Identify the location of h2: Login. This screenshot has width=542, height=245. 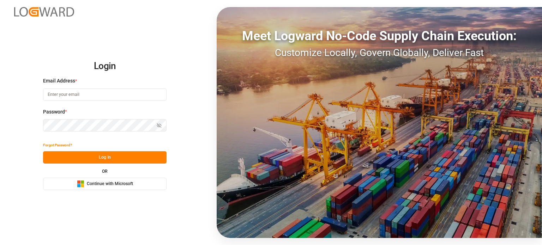
(105, 66).